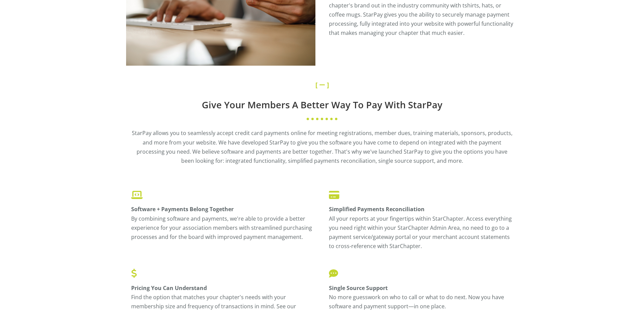 This screenshot has width=644, height=311. I want to click on p: StarPay allows you to seamlessly accept credit card payments online for meeting registrations, me..., so click(322, 147).